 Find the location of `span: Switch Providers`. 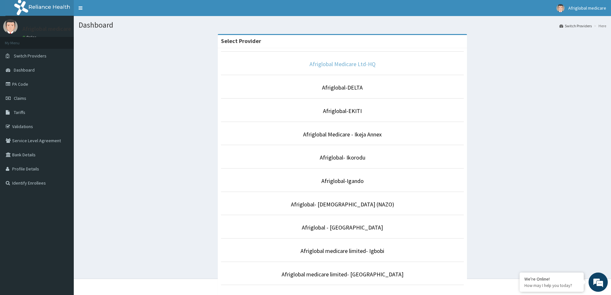

span: Switch Providers is located at coordinates (30, 56).